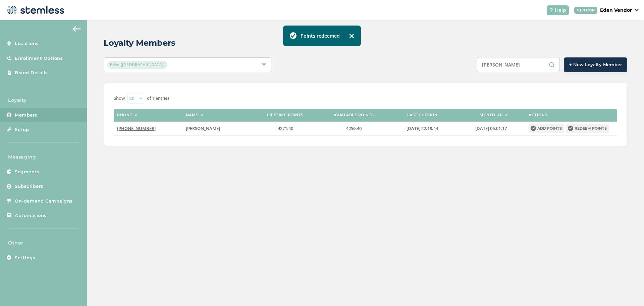  Describe the element at coordinates (627, 290) in the screenshot. I see `div: Chat Widget` at that location.